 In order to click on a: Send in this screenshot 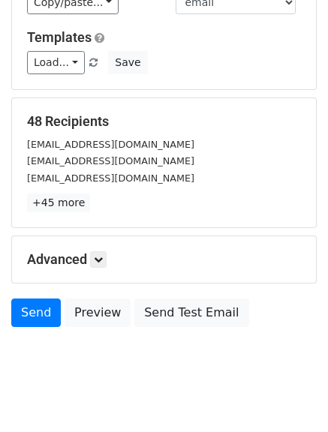, I will do `click(36, 313)`.